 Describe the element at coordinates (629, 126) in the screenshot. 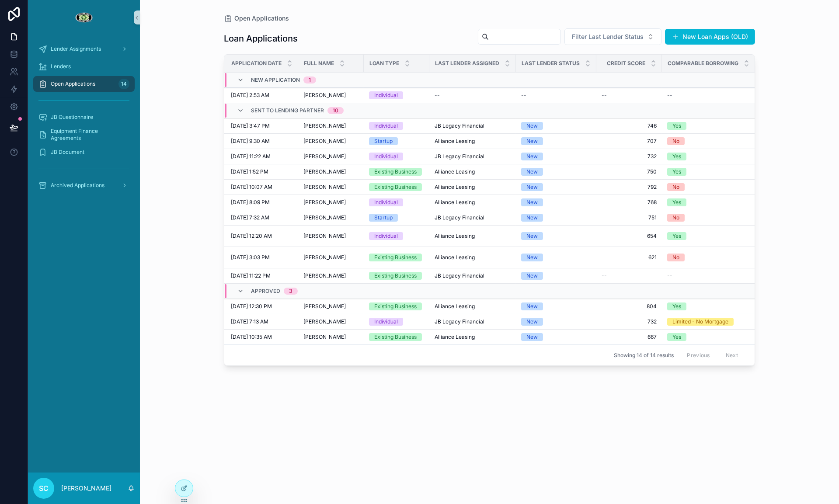

I see `a: 746` at that location.